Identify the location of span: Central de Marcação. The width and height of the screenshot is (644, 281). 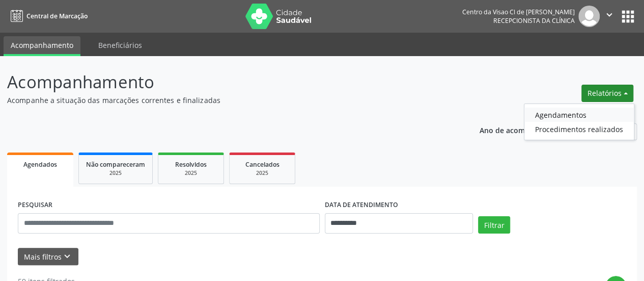
(57, 16).